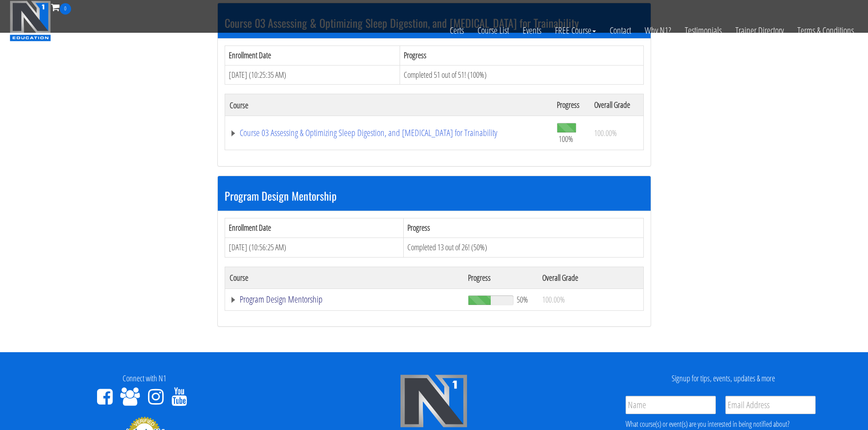  What do you see at coordinates (523, 247) in the screenshot?
I see `td: Completed 13 out of 26! (50%)` at bounding box center [523, 247].